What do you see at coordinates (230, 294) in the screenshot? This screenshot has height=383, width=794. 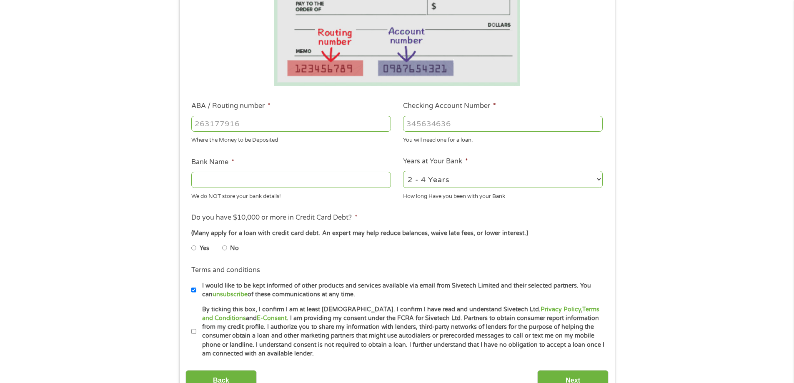 I see `a: unsubscribe` at bounding box center [230, 294].